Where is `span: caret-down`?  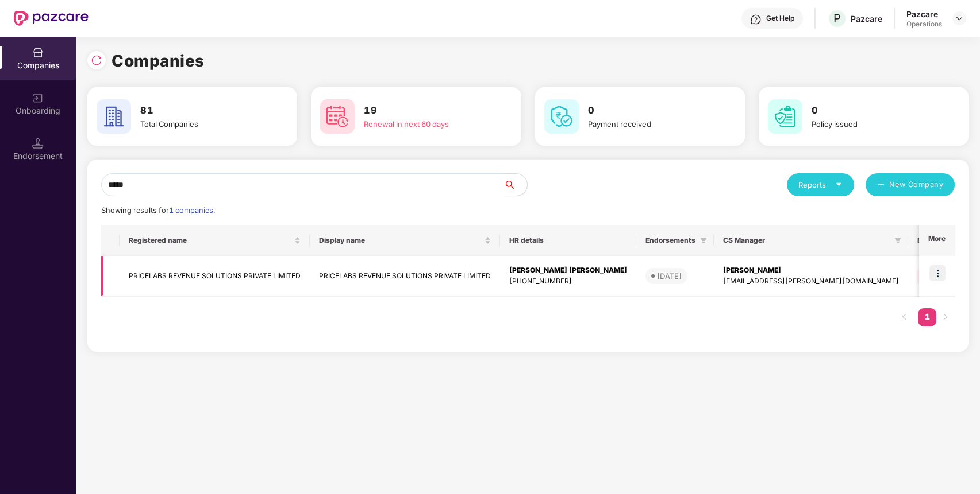 span: caret-down is located at coordinates (839, 185).